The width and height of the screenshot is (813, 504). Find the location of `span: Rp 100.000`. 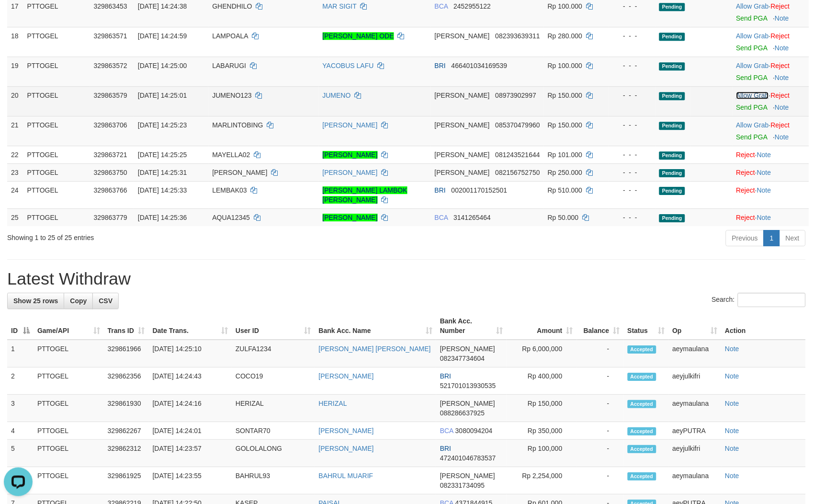

span: Rp 100.000 is located at coordinates (565, 65).